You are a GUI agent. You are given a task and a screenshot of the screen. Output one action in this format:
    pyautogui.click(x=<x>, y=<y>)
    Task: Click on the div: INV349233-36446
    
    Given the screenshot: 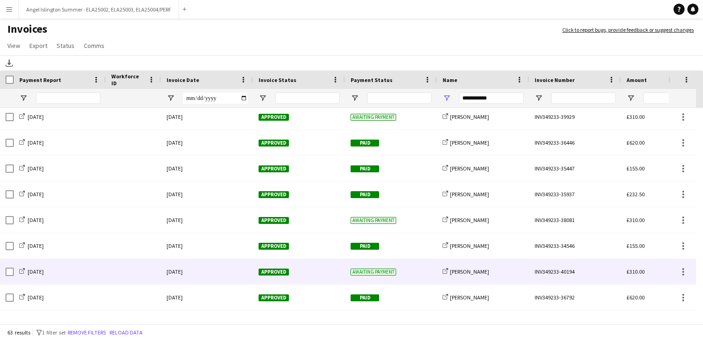 What is the action you would take?
    pyautogui.click(x=575, y=142)
    